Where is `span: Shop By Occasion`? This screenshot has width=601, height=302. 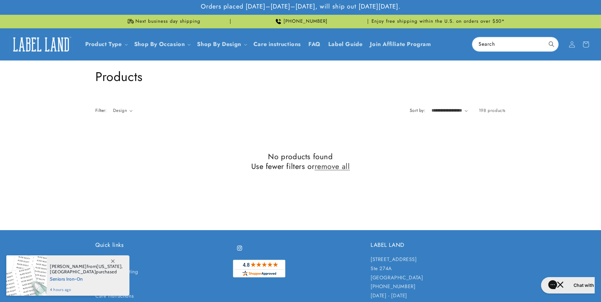
span: Shop By Occasion is located at coordinates (159, 44).